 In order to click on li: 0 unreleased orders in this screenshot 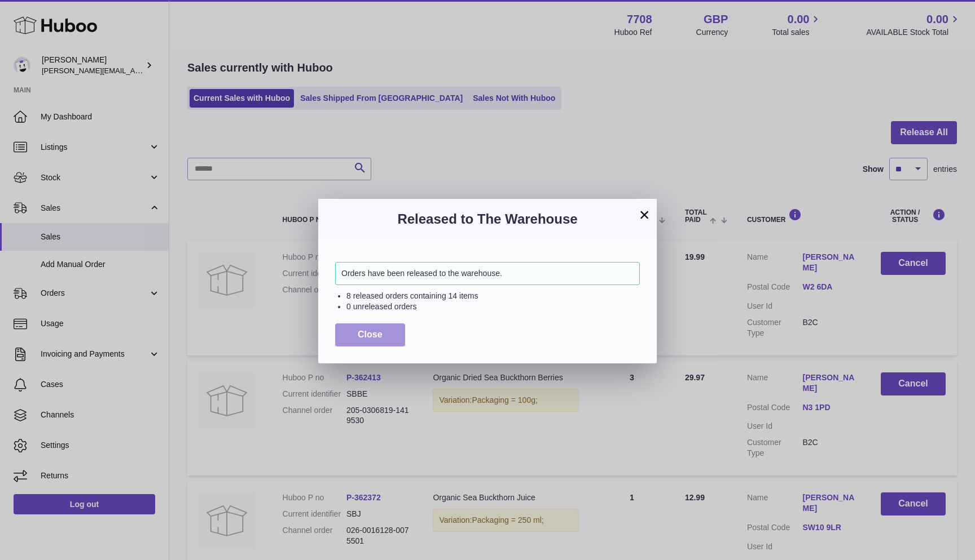, I will do `click(493, 306)`.